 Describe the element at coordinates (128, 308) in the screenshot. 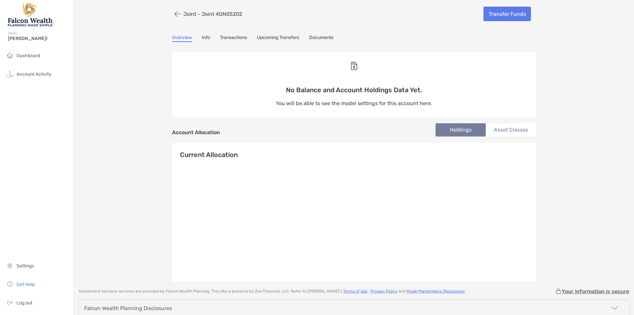

I see `div: Falcon Wealth Planning Disclosures` at that location.